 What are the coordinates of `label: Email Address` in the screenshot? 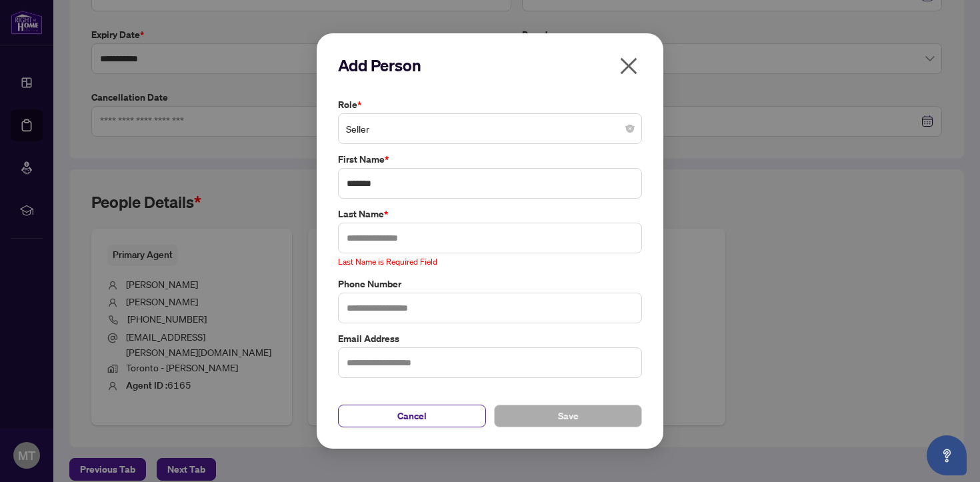 It's located at (490, 339).